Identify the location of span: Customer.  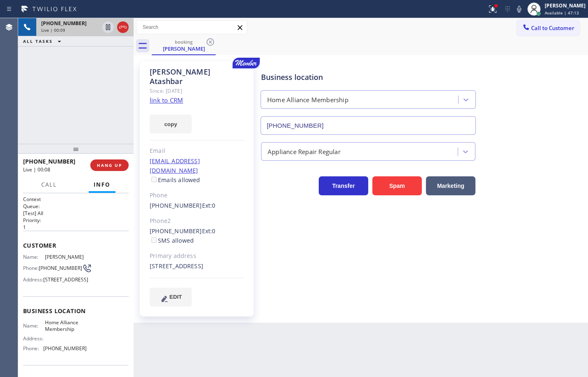
(76, 245).